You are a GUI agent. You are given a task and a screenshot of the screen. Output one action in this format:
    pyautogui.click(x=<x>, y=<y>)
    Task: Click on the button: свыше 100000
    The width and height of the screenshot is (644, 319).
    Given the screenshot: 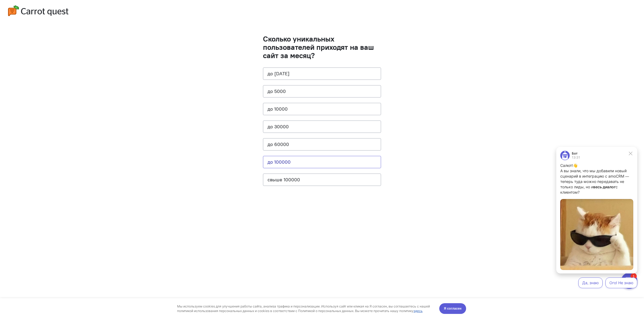 What is the action you would take?
    pyautogui.click(x=322, y=180)
    